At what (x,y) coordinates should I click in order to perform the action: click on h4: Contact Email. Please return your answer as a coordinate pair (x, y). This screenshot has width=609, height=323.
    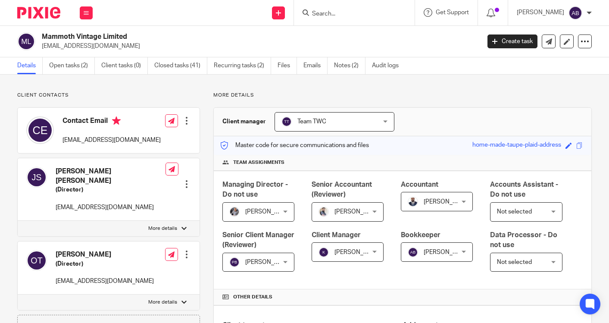
    Looking at the image, I should click on (112, 122).